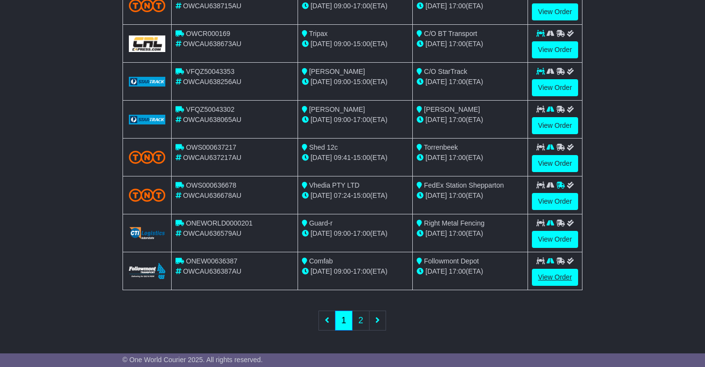 This screenshot has height=367, width=705. I want to click on span: OWCAU637217AU, so click(212, 158).